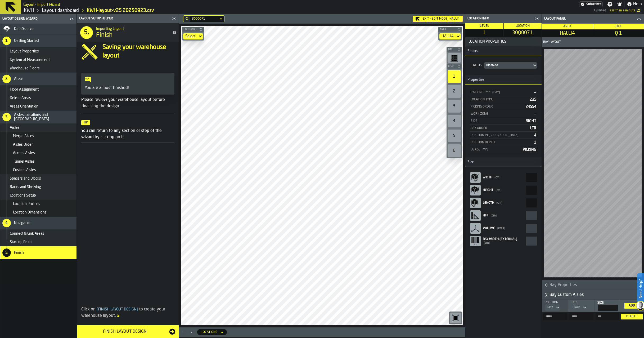 The height and width of the screenshot is (338, 644). I want to click on div: Layout panel, so click(589, 19).